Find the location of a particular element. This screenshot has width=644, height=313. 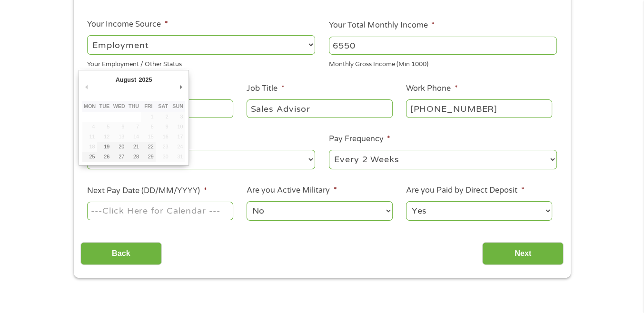

abbr: Wednesday is located at coordinates (119, 106).